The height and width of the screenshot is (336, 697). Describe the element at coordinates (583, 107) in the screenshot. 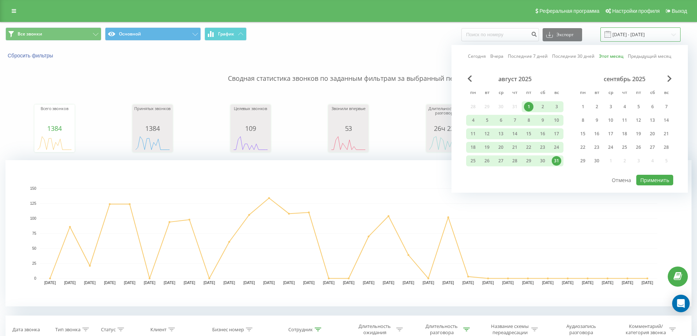

I see `div: пн 1 сент. 2025 г.` at that location.